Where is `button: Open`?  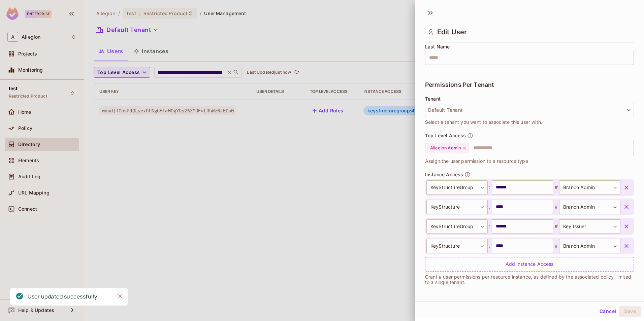
button: Open is located at coordinates (630, 148).